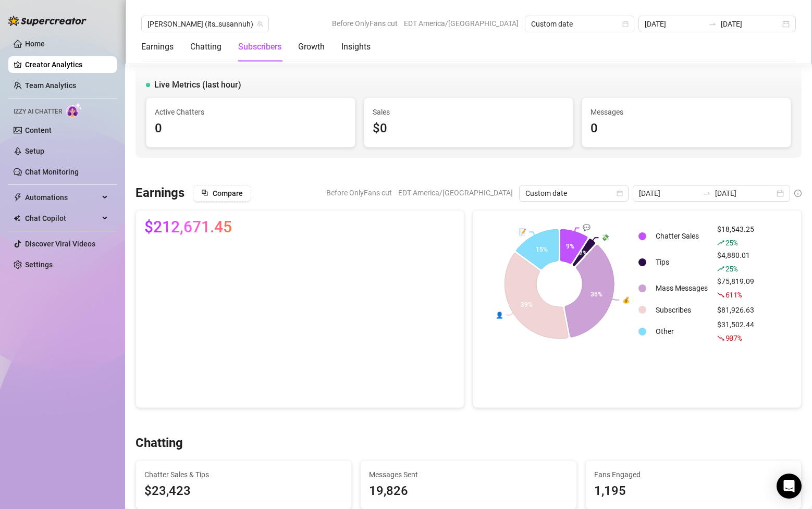 The image size is (812, 509). Describe the element at coordinates (67, 65) in the screenshot. I see `a: Creator Analytics` at that location.